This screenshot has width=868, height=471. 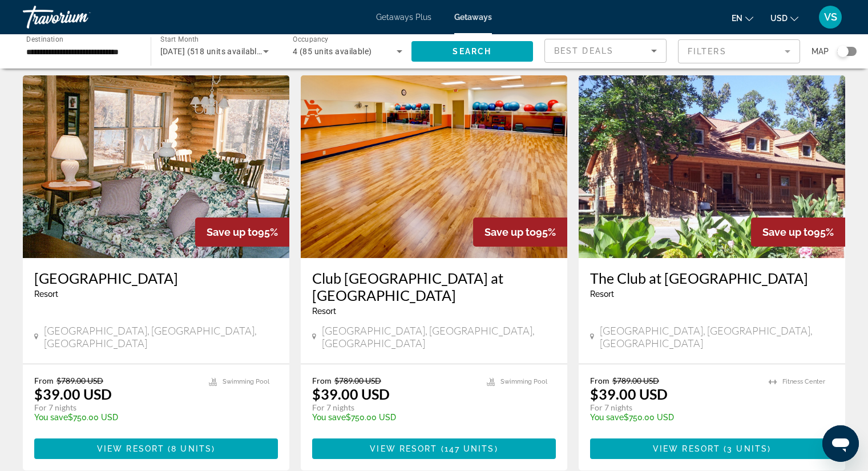 I want to click on span: Search, so click(x=472, y=51).